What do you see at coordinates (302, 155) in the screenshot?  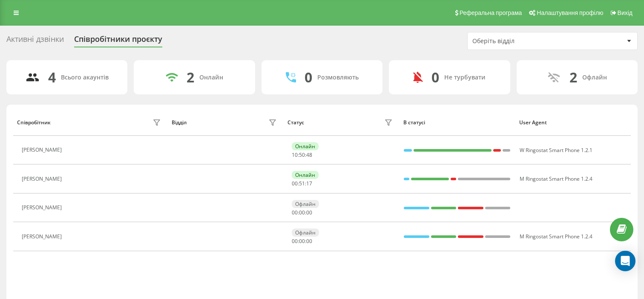 I see `span: 50` at bounding box center [302, 155].